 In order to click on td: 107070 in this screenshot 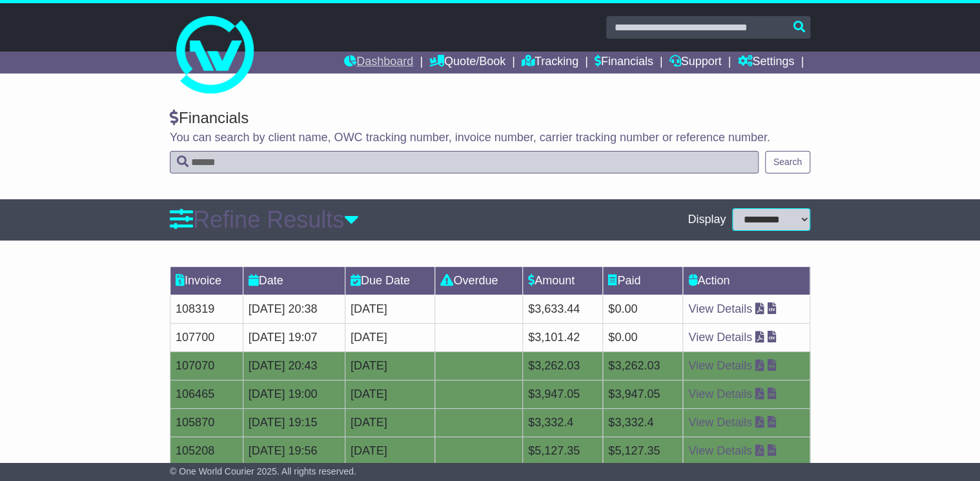, I will do `click(206, 366)`.